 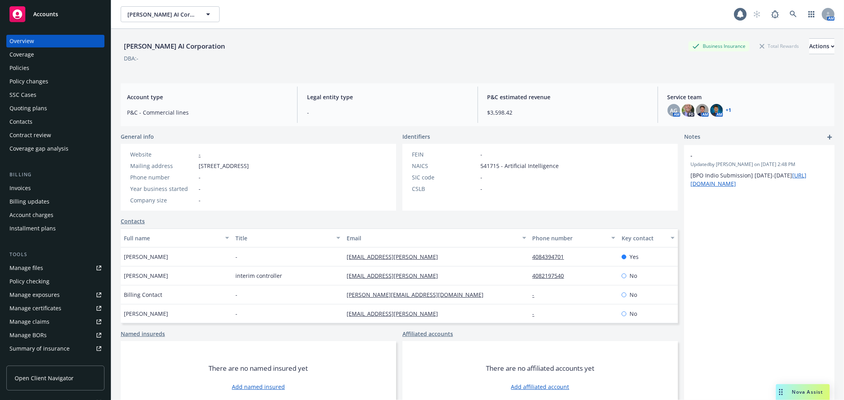 What do you see at coordinates (55, 149) in the screenshot?
I see `a: Coverage gap analysis` at bounding box center [55, 149].